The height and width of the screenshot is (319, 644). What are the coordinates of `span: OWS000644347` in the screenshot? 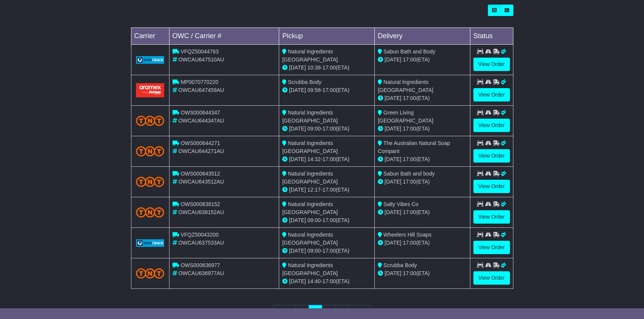 It's located at (200, 112).